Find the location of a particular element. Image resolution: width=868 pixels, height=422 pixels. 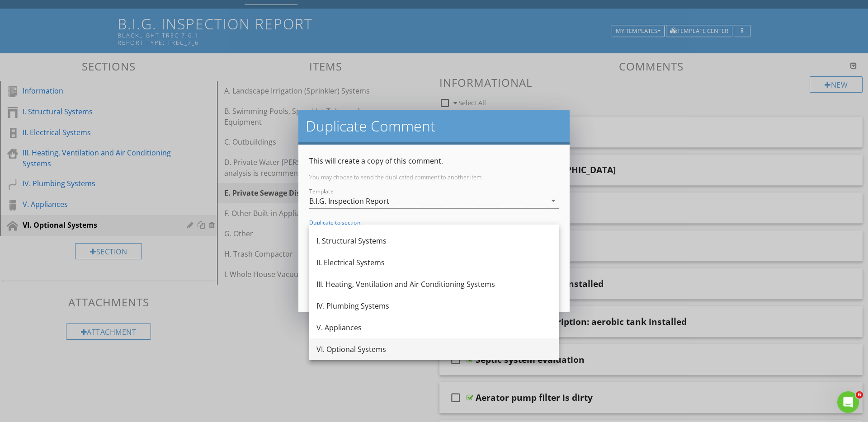

i: arrow_drop_down is located at coordinates (554, 201).